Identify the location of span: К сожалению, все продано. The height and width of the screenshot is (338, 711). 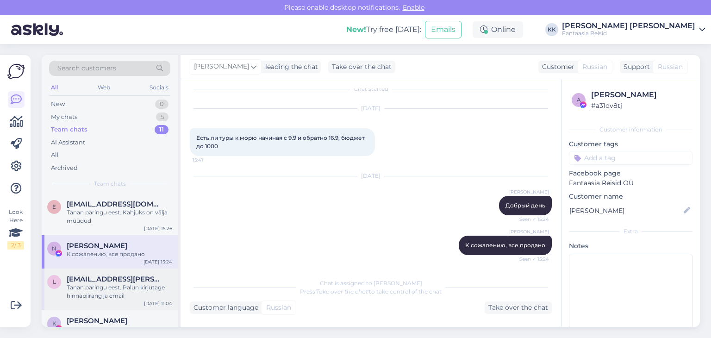
(505, 245).